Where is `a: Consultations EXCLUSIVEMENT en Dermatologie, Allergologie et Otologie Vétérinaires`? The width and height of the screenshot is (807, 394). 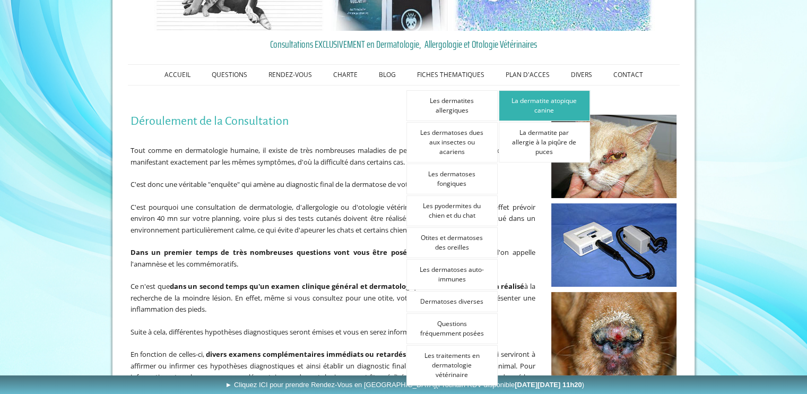 a: Consultations EXCLUSIVEMENT en Dermatologie, Allergologie et Otologie Vétérinaires is located at coordinates (404, 44).